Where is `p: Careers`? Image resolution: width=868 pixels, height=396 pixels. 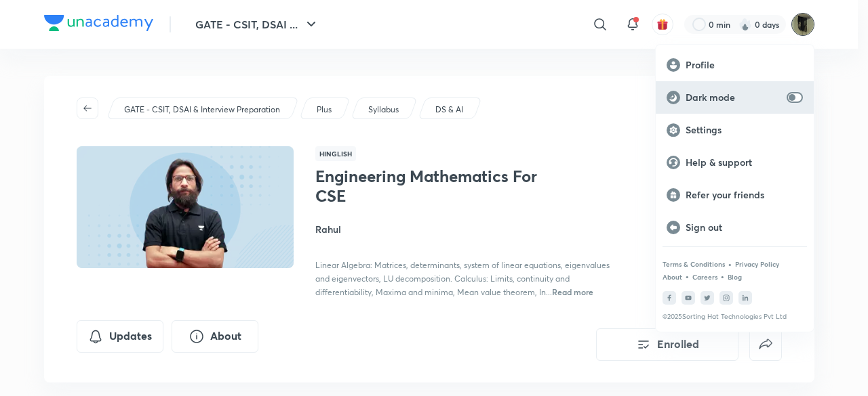
p: Careers is located at coordinates (704, 277).